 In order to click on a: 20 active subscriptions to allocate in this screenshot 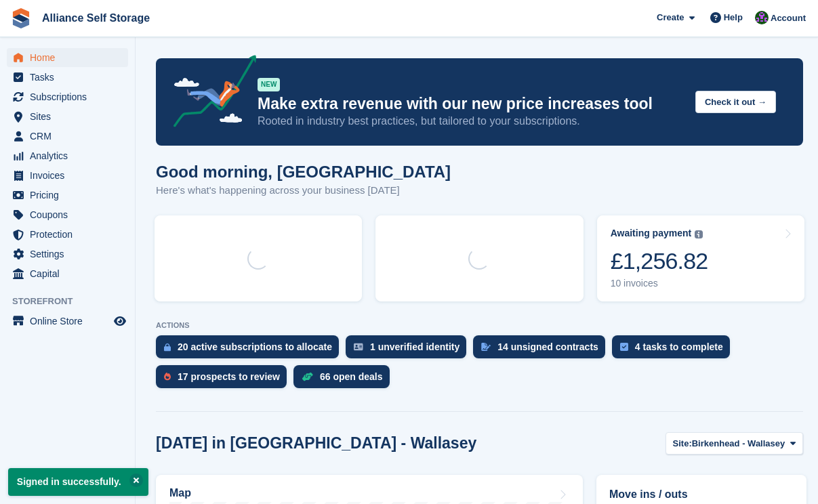, I will do `click(250, 350)`.